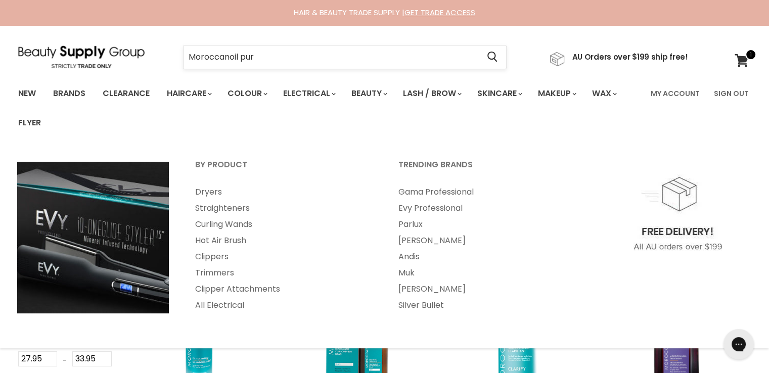 This screenshot has height=373, width=769. What do you see at coordinates (499, 94) in the screenshot?
I see `a: Skincare` at bounding box center [499, 94].